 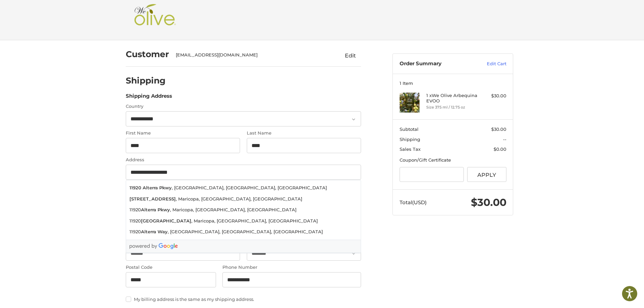 What do you see at coordinates (171, 267) in the screenshot?
I see `label: Postal Code` at bounding box center [171, 267].